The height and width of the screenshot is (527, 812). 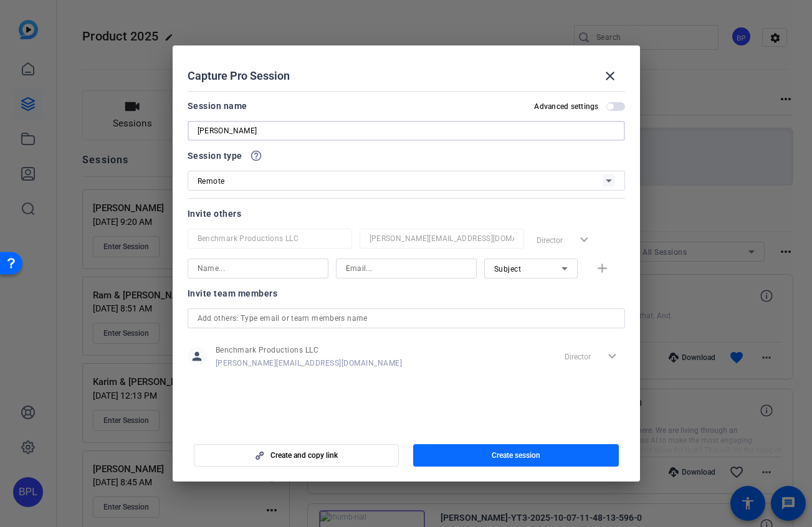 What do you see at coordinates (406, 76) in the screenshot?
I see `div: Capture Pro Session` at bounding box center [406, 76].